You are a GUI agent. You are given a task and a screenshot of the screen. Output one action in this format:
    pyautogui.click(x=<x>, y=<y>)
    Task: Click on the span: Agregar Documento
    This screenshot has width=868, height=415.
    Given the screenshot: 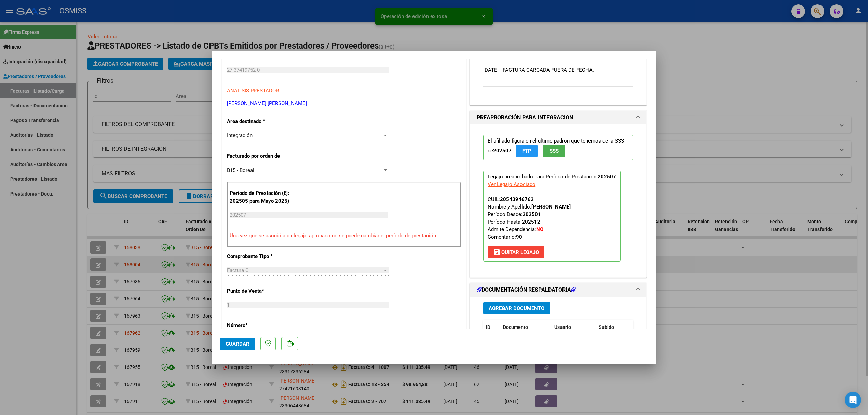 What is the action you would take?
    pyautogui.click(x=516, y=308)
    